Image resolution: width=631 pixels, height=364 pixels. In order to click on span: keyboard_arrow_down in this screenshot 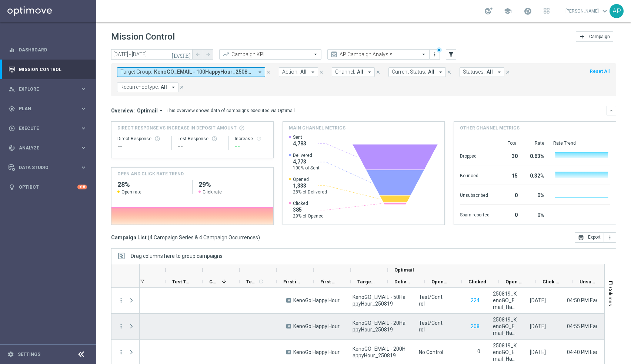, I will do `click(605, 11)`.